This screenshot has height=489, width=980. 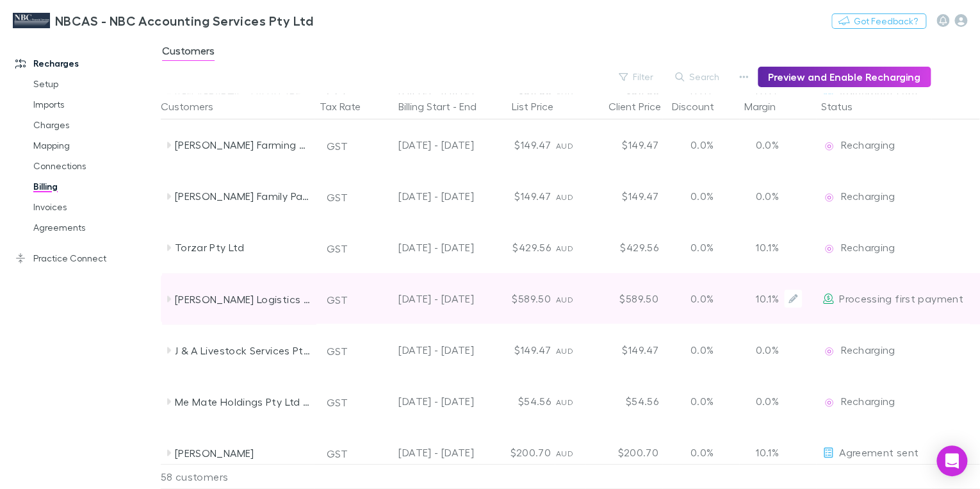 I want to click on a: Imports, so click(x=93, y=104).